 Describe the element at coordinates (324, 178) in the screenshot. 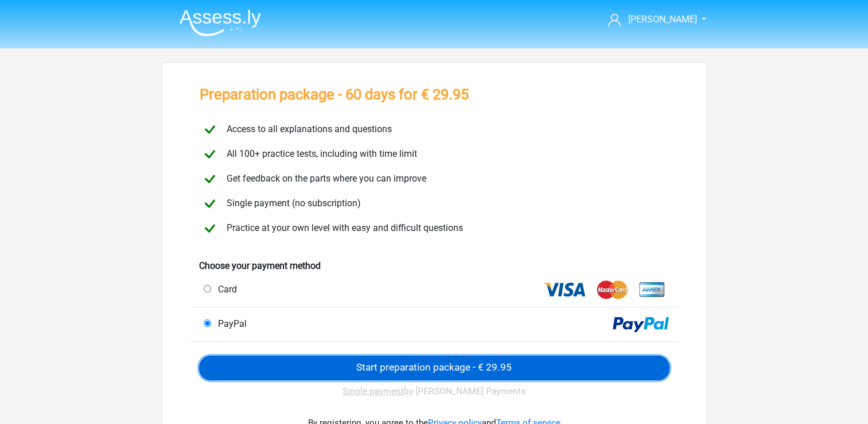

I see `span: Get feedback on the parts where you can improve` at that location.